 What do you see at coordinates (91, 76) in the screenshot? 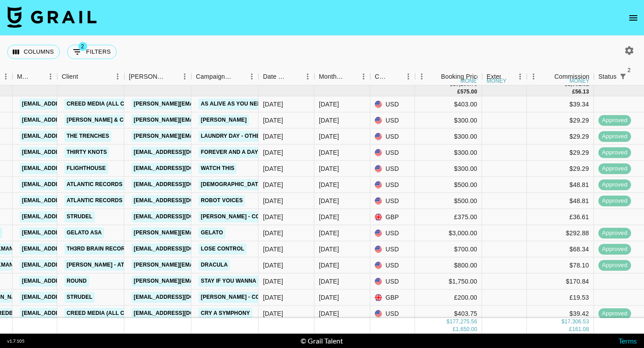
I see `div: Client` at bounding box center [91, 76].